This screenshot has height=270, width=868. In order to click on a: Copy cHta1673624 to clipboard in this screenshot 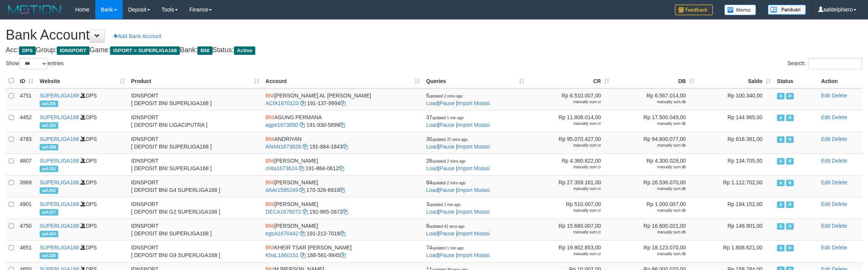, I will do `click(301, 168)`.